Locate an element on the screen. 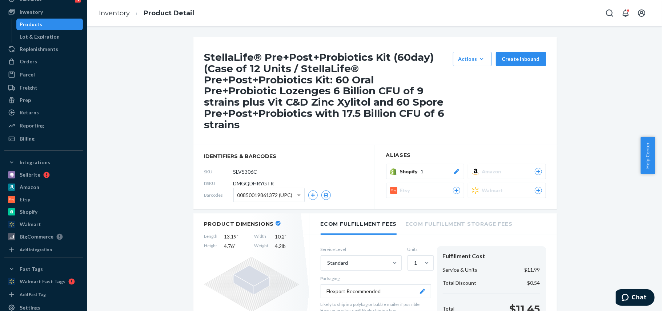  span: Weight is located at coordinates (262, 246).